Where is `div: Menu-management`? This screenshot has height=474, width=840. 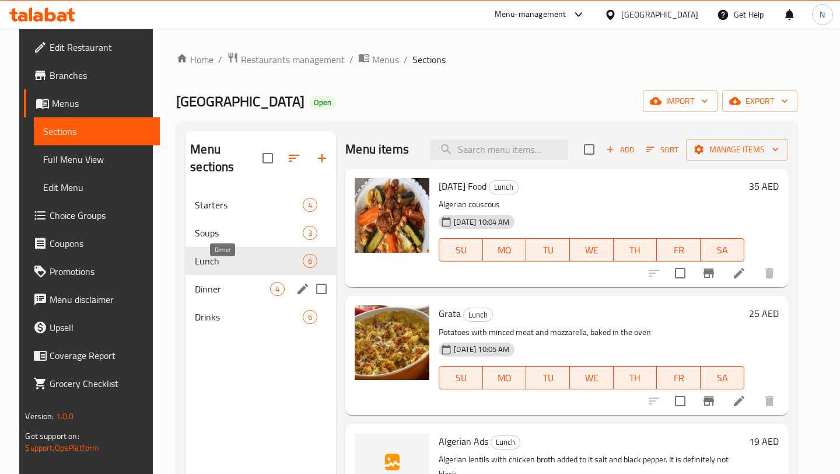 div: Menu-management is located at coordinates (530, 15).